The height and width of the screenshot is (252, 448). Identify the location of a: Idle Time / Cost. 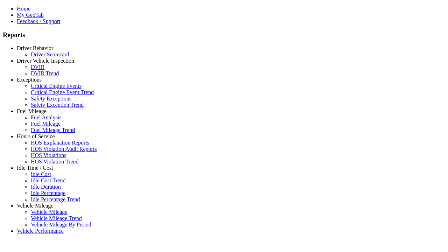
(35, 168).